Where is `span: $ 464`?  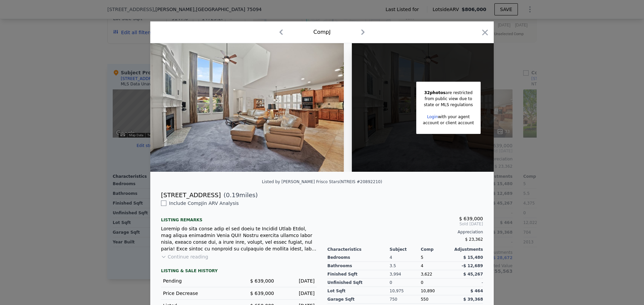 span: $ 464 is located at coordinates (477, 291).